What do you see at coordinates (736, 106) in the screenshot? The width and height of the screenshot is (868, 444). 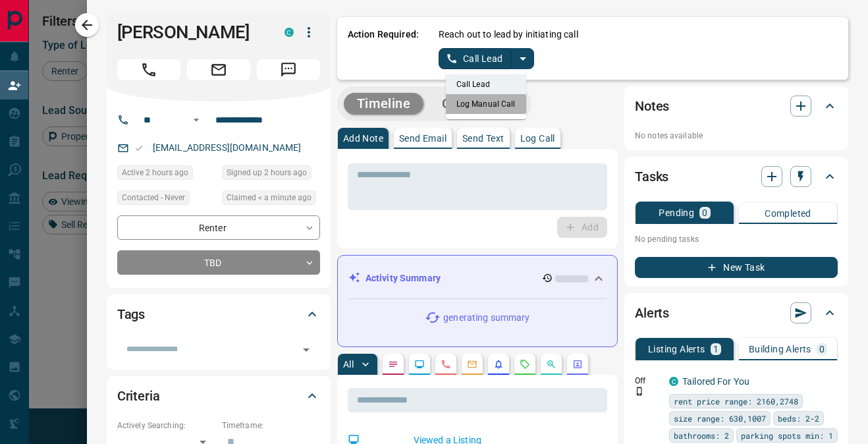 I see `div: Notes` at bounding box center [736, 106].